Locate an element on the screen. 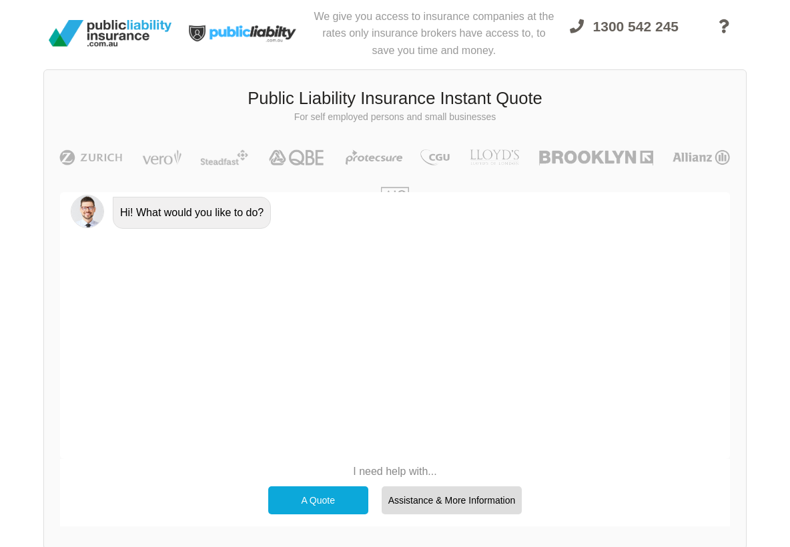  img: Public Liability Insurance Light is located at coordinates (243, 33).